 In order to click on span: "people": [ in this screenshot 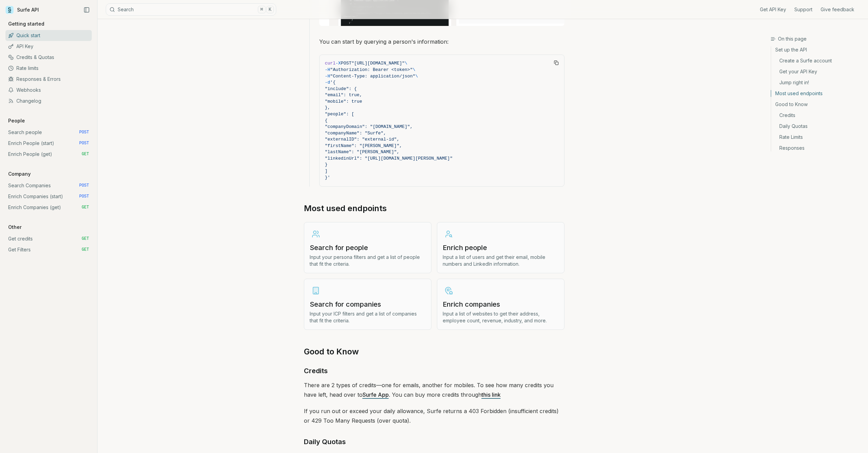, I will do `click(340, 113)`.